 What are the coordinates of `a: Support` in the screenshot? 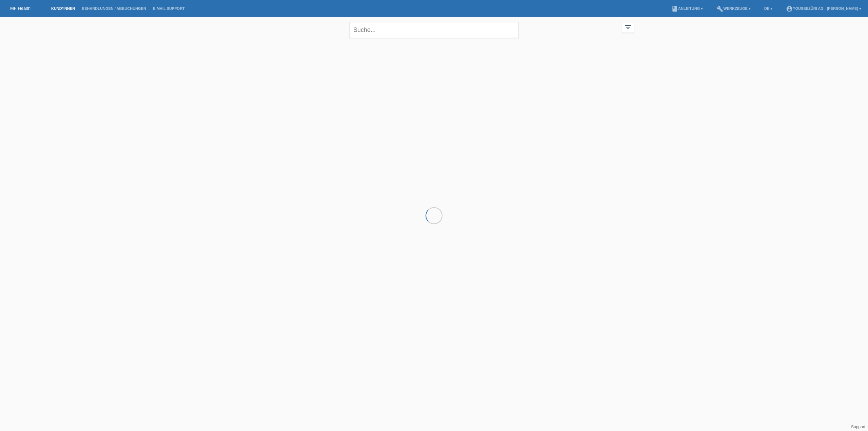 It's located at (859, 427).